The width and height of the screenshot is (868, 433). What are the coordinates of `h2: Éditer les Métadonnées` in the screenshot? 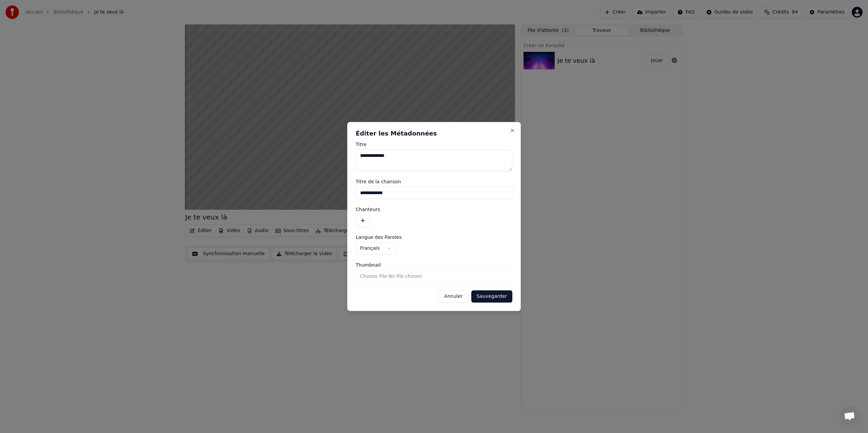 It's located at (434, 134).